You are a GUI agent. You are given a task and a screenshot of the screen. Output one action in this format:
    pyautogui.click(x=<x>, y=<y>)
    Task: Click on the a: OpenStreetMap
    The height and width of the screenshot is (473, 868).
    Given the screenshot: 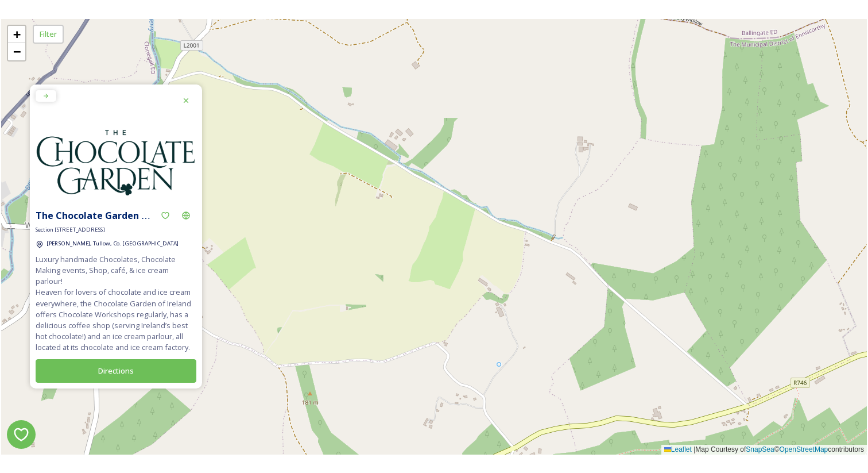 What is the action you would take?
    pyautogui.click(x=804, y=450)
    